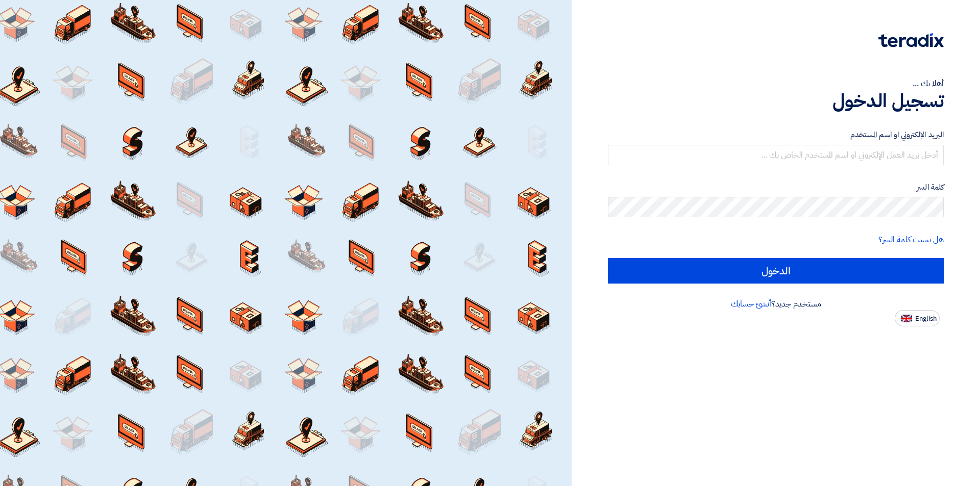 This screenshot has height=486, width=980. I want to click on button: English, so click(916, 319).